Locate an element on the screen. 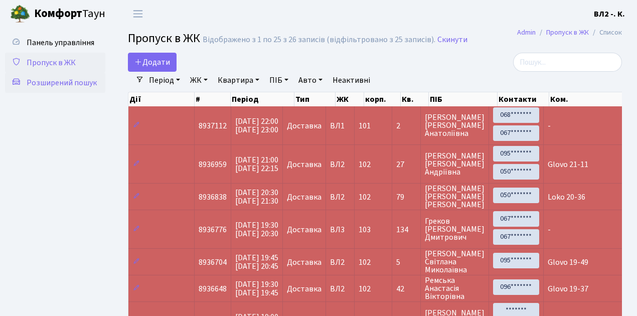 The width and height of the screenshot is (637, 316). th: ПІБ is located at coordinates (463, 99).